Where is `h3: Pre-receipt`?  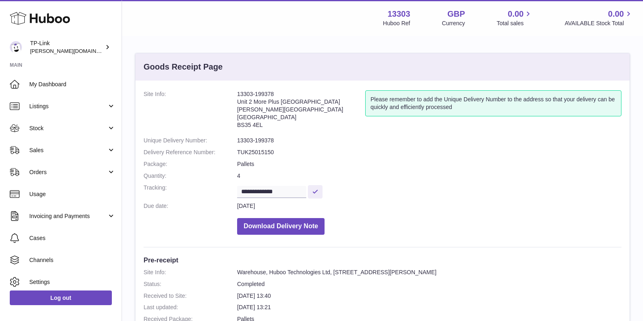
h3: Pre-receipt is located at coordinates (382, 260).